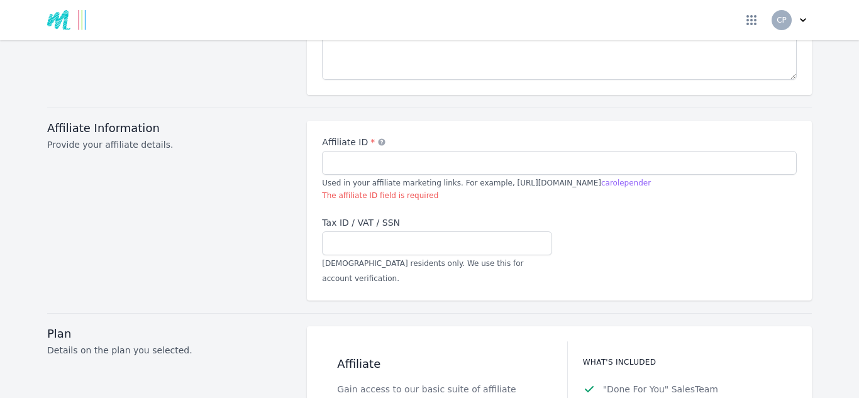  I want to click on label: Tax ID / VAT / SSN, so click(437, 223).